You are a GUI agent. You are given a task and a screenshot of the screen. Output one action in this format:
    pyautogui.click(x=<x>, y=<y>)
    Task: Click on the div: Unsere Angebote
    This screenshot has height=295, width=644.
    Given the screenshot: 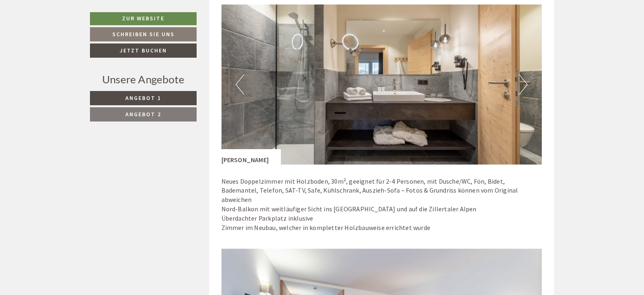 What is the action you would take?
    pyautogui.click(x=144, y=79)
    